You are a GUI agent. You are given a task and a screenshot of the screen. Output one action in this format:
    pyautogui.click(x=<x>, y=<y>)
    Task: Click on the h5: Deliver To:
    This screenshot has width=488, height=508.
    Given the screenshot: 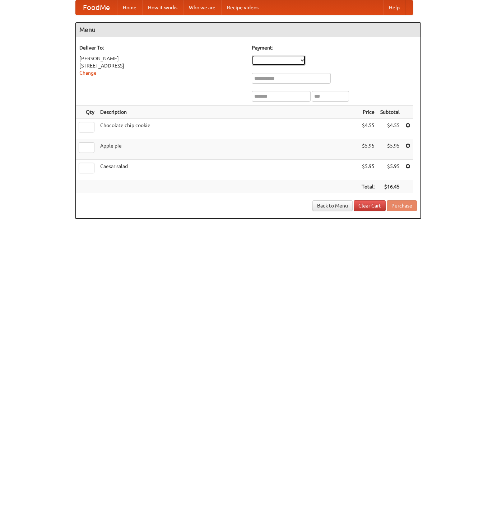 What is the action you would take?
    pyautogui.click(x=162, y=48)
    